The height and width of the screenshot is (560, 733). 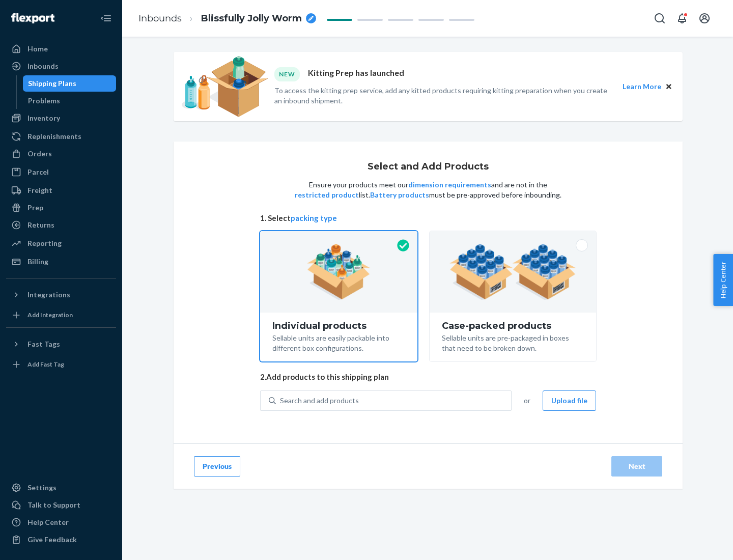 What do you see at coordinates (513, 342) in the screenshot?
I see `div: Sellable units are pre-packaged in boxes that need to be broken down.` at bounding box center [513, 342].